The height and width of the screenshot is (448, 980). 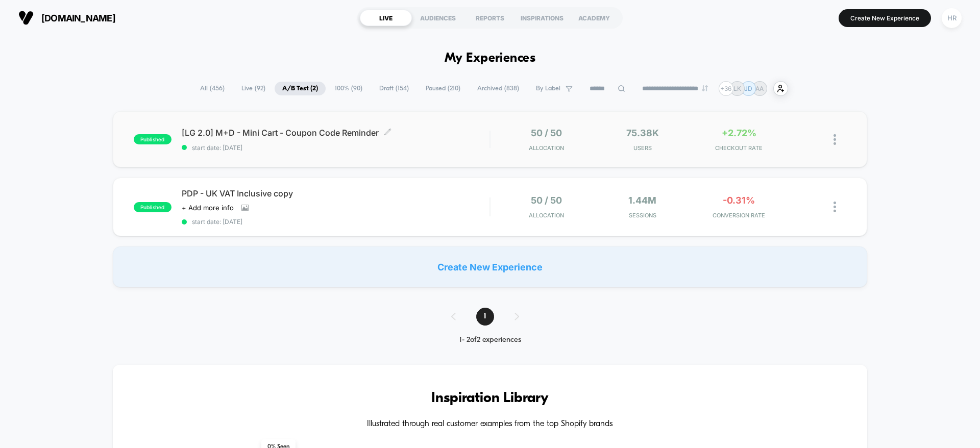 What do you see at coordinates (951, 18) in the screenshot?
I see `div: HR` at bounding box center [951, 18].